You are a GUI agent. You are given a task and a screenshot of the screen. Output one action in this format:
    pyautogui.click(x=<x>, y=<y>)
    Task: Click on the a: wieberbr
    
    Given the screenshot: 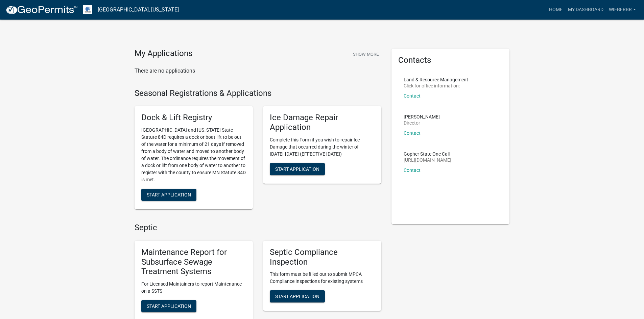 What is the action you would take?
    pyautogui.click(x=622, y=10)
    